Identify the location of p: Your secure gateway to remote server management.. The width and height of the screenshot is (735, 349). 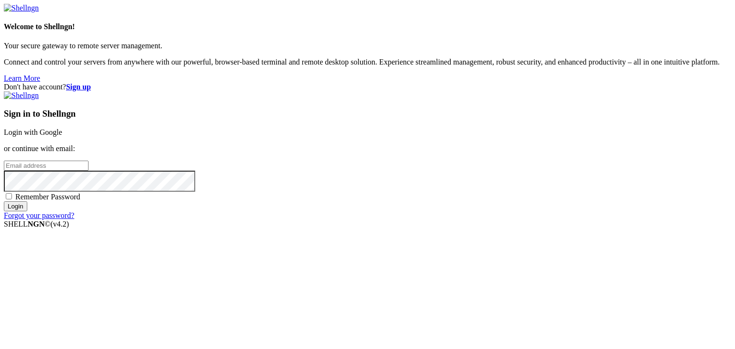
(367, 46).